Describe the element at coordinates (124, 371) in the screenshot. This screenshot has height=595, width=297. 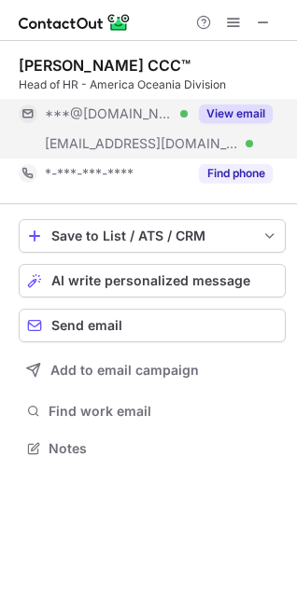
I see `span: Add to email campaign` at that location.